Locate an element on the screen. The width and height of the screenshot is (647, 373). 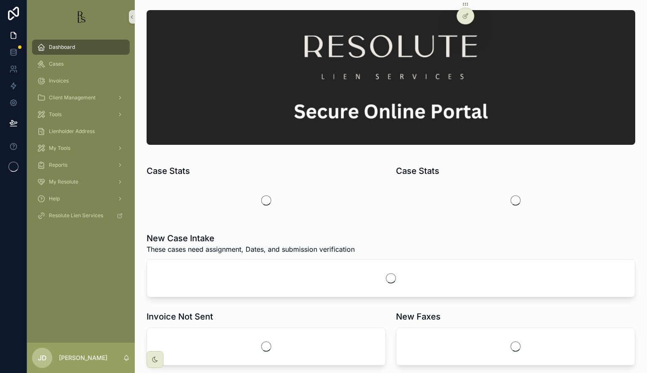
div: scrollable content is located at coordinates (81, 134).